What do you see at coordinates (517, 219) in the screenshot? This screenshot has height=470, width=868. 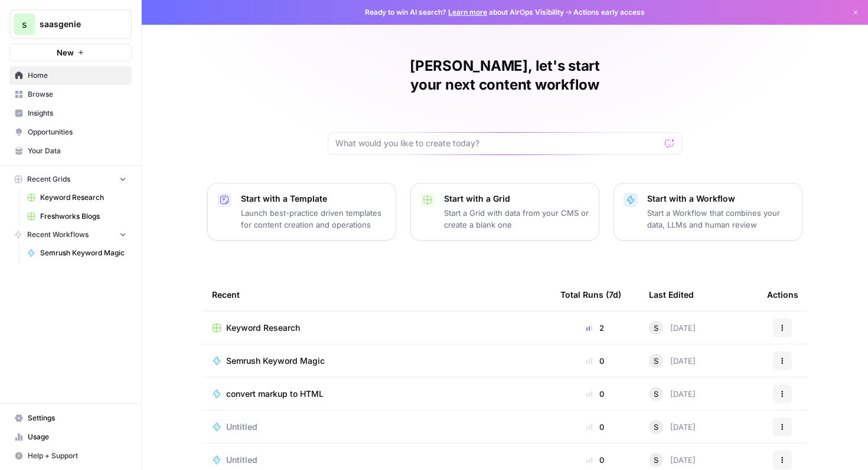 I see `p: Start a Grid with data from your CMS or create a blank one` at bounding box center [517, 219].